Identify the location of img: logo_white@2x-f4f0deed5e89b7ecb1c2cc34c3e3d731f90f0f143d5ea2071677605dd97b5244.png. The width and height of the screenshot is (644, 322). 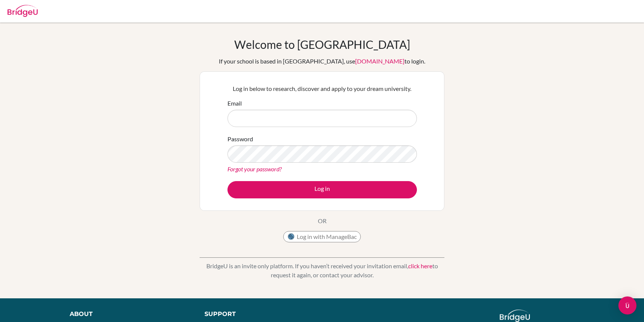
(515, 316).